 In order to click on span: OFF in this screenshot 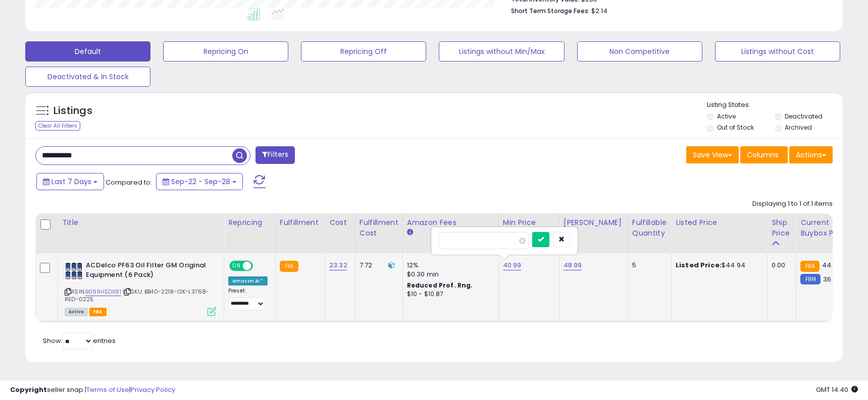, I will do `click(259, 266)`.